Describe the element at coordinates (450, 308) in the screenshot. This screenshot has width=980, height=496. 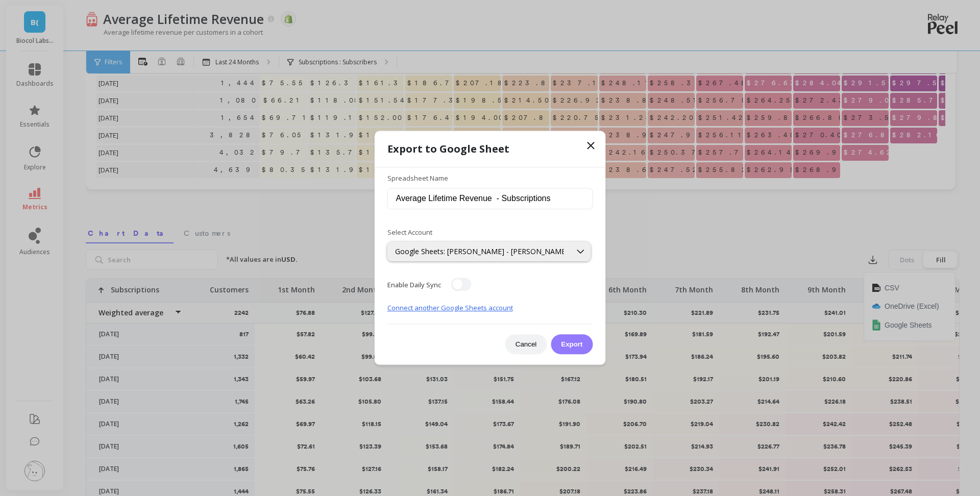
I see `a: Connect another Google Sheets account` at that location.